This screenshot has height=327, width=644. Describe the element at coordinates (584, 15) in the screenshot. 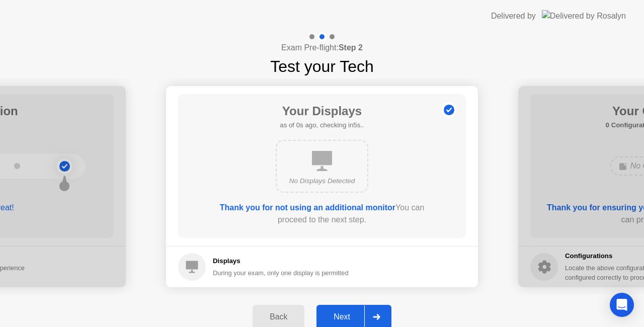

I see `img: Delivered by Rosalyn` at that location.